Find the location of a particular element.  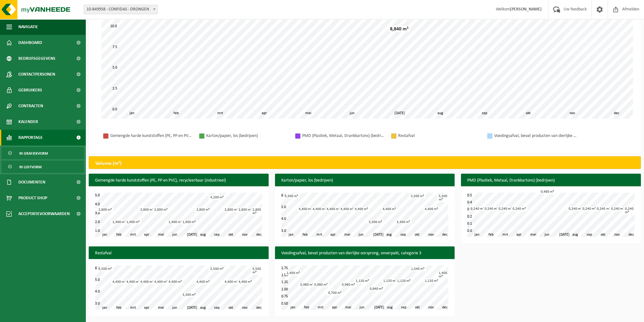

h3: Voedingsafval, bevat producten van dierlijke oorsprong, onverpakt, categorie 3 is located at coordinates (365, 254).